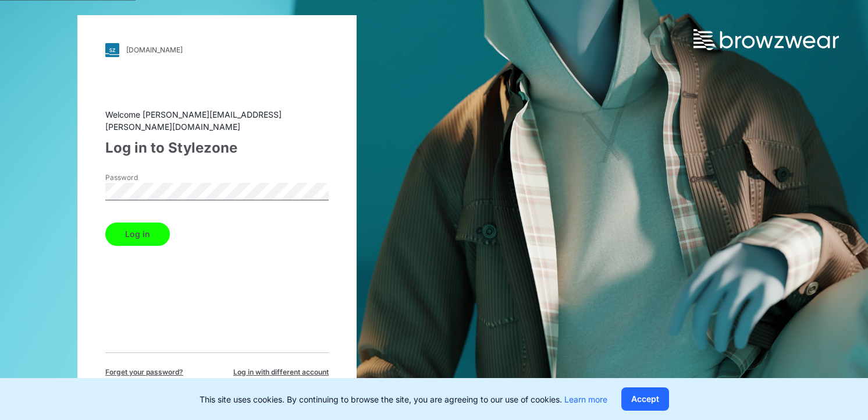 This screenshot has height=420, width=868. Describe the element at coordinates (217, 148) in the screenshot. I see `div: Log in to Stylezone` at that location.